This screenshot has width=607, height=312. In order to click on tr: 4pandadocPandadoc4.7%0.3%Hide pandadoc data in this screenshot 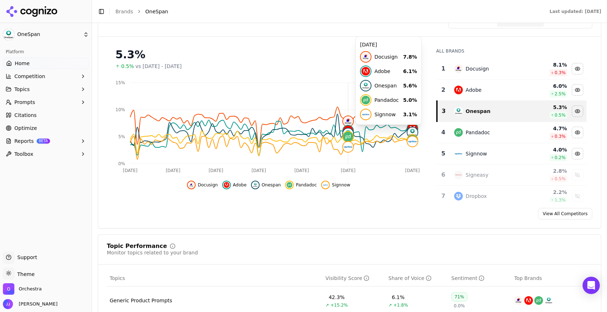, I will do `click(512, 132)`.